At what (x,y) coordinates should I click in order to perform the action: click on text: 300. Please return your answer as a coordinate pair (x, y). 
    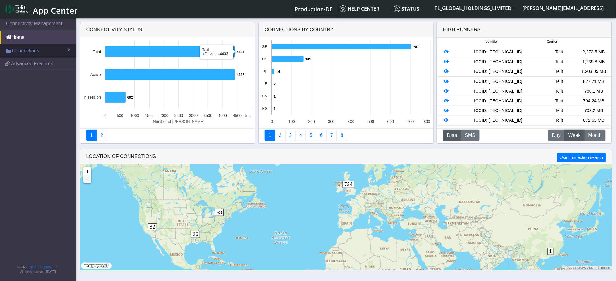
    Looking at the image, I should click on (331, 122).